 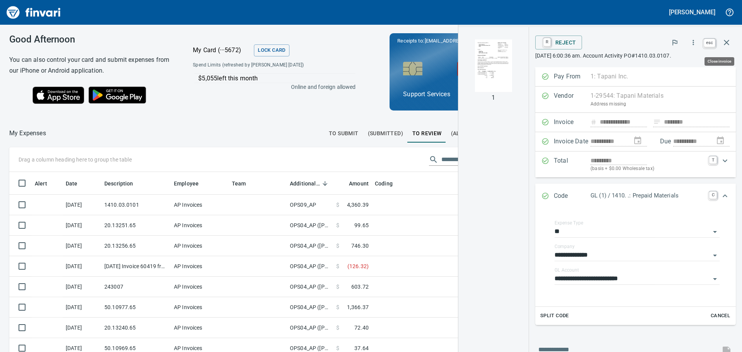 What do you see at coordinates (136, 287) in the screenshot?
I see `td: 243007` at bounding box center [136, 287].